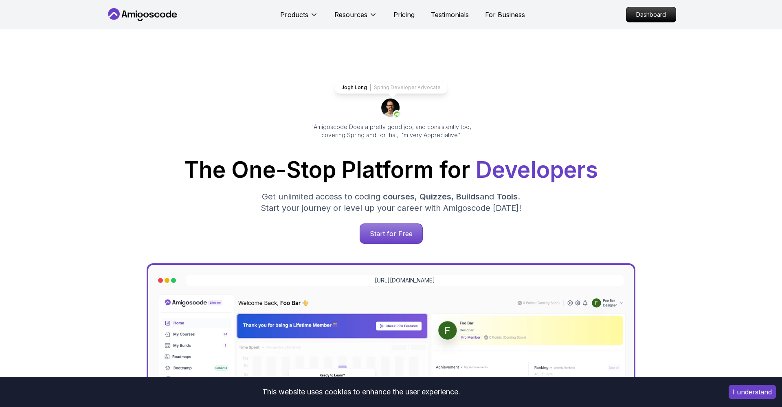 The width and height of the screenshot is (782, 407). Describe the element at coordinates (505, 15) in the screenshot. I see `p: For Business` at that location.